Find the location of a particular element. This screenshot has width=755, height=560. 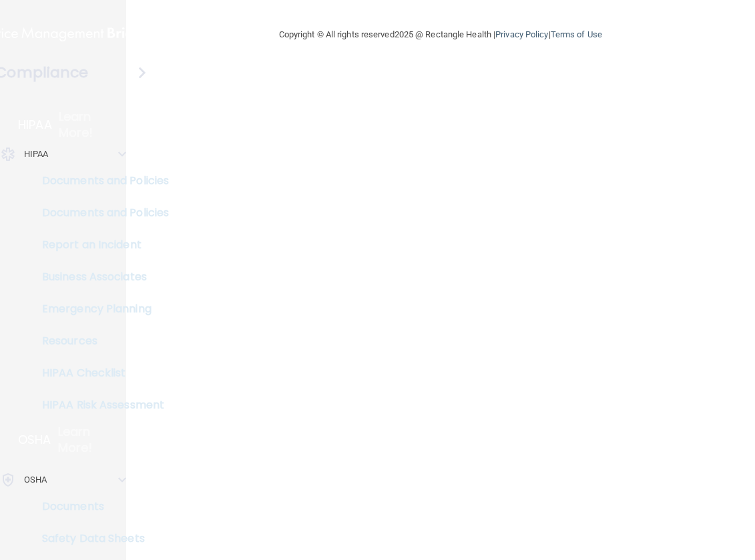

a: Privacy Policy is located at coordinates (522, 34).